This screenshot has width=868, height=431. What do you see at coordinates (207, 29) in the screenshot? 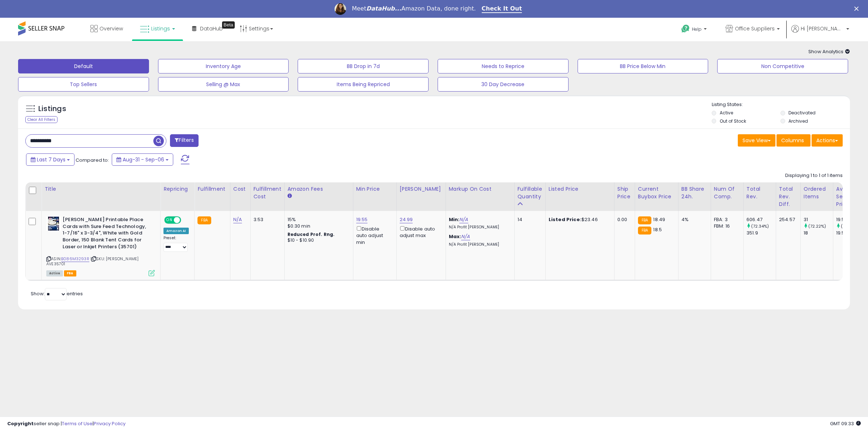
I see `a: DataHub` at bounding box center [207, 29].